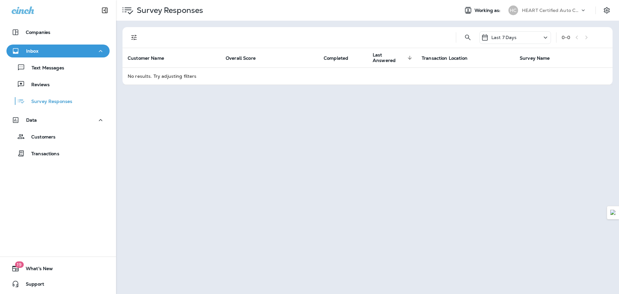 This screenshot has width=619, height=294. I want to click on p: HEART Certified Auto Care, so click(551, 10).